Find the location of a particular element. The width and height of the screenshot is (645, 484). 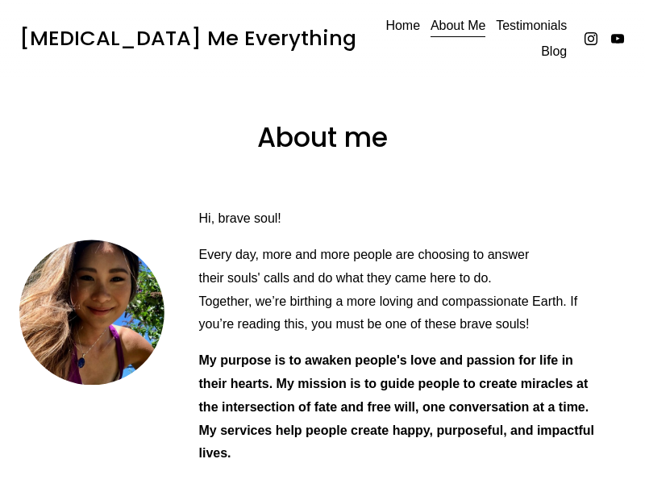

a: About Me is located at coordinates (458, 26).